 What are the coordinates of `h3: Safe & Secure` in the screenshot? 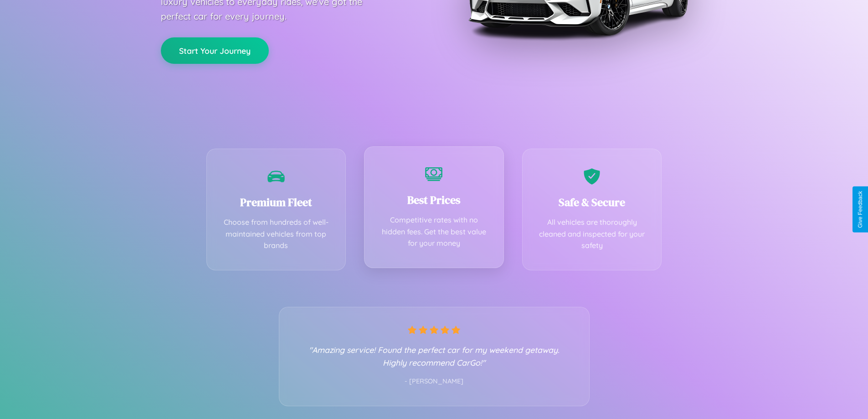 It's located at (592, 202).